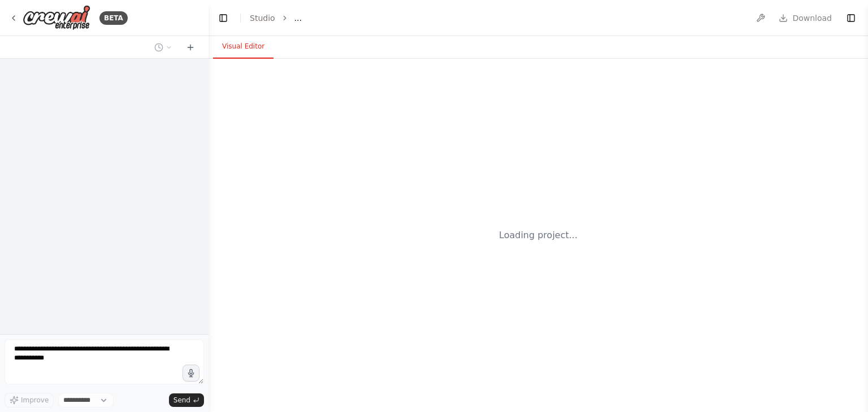 The image size is (868, 412). Describe the element at coordinates (538, 235) in the screenshot. I see `div: Loading project...` at that location.